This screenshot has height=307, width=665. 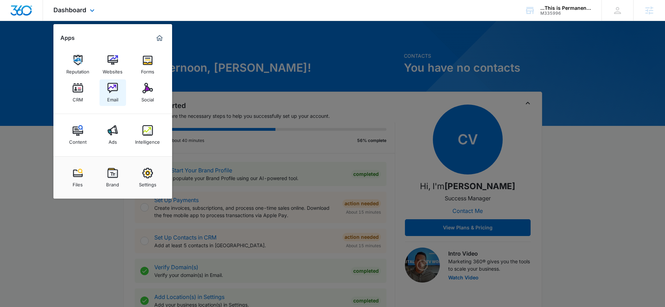 I want to click on div: Content, so click(x=78, y=140).